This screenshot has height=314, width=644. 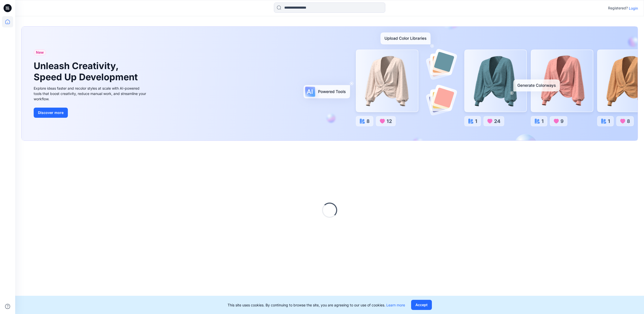 What do you see at coordinates (316, 305) in the screenshot?
I see `p: This site uses cookies. By continuing to browse the site, you are agreeing to our use of cookies.` at bounding box center [316, 305].